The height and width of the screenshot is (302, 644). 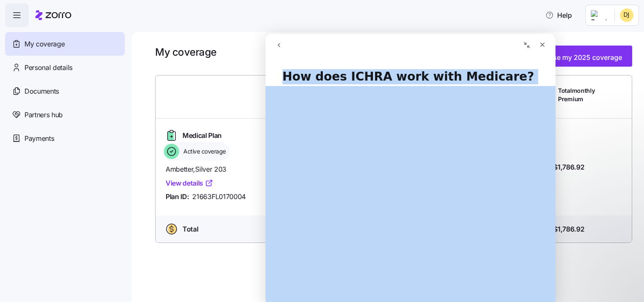 I want to click on h1: My coverage, so click(x=186, y=52).